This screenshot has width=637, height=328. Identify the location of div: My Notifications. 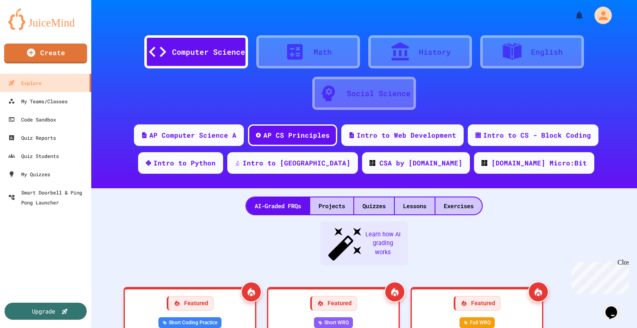
(573, 15).